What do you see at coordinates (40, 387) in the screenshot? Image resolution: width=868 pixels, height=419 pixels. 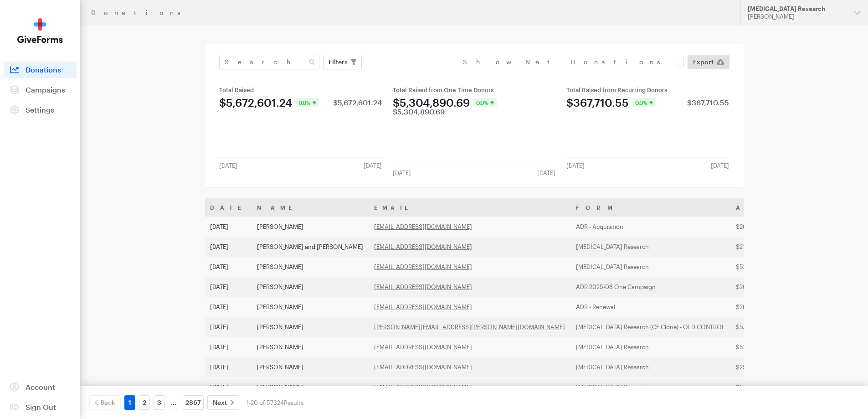 I see `a: Account` at bounding box center [40, 387].